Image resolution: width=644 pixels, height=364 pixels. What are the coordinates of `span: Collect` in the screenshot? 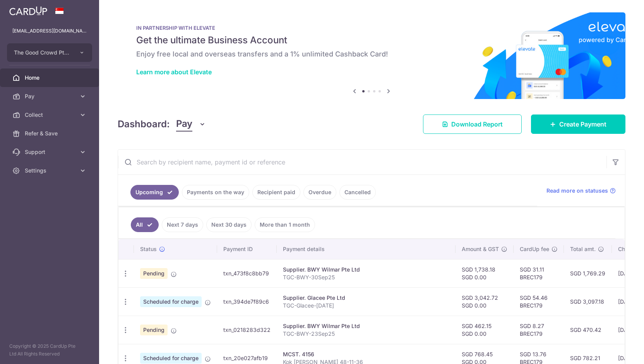 It's located at (50, 115).